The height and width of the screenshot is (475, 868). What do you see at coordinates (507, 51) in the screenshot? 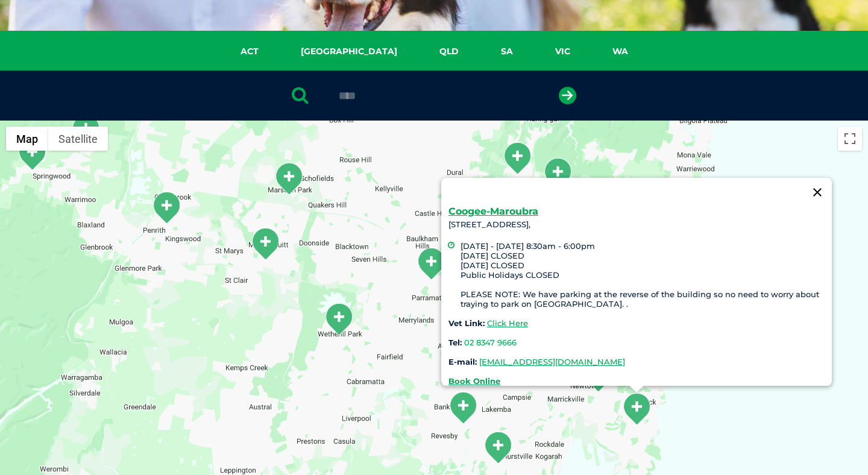
I see `a: SA` at bounding box center [507, 51].